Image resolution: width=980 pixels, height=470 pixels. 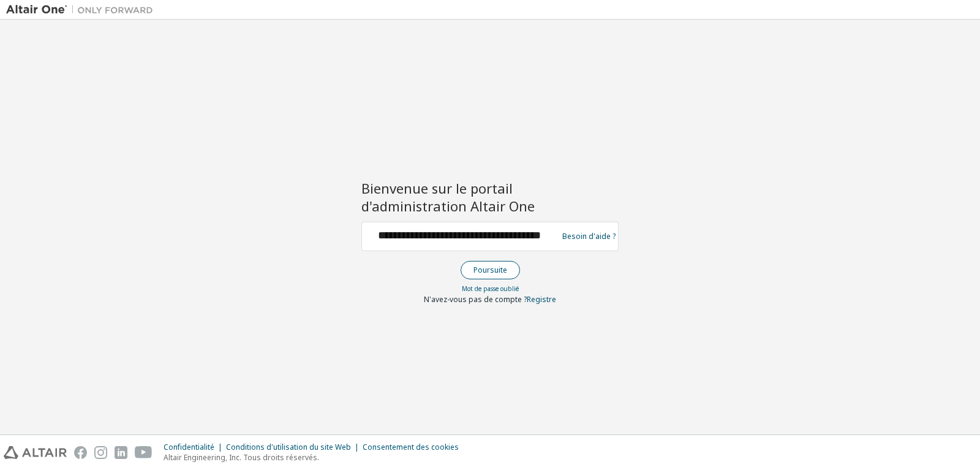 What do you see at coordinates (490, 270) in the screenshot?
I see `button: Poursuite` at bounding box center [490, 270].